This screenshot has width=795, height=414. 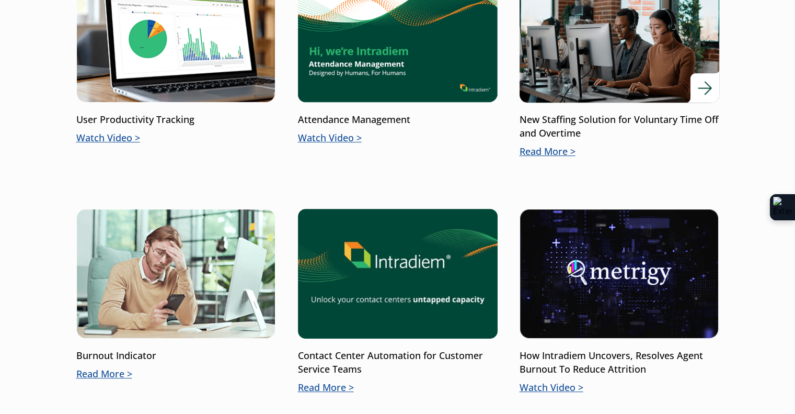 I want to click on p: How Intradiem Uncovers, Resolves Agent Burnout To Reduce Attrition, so click(x=620, y=362).